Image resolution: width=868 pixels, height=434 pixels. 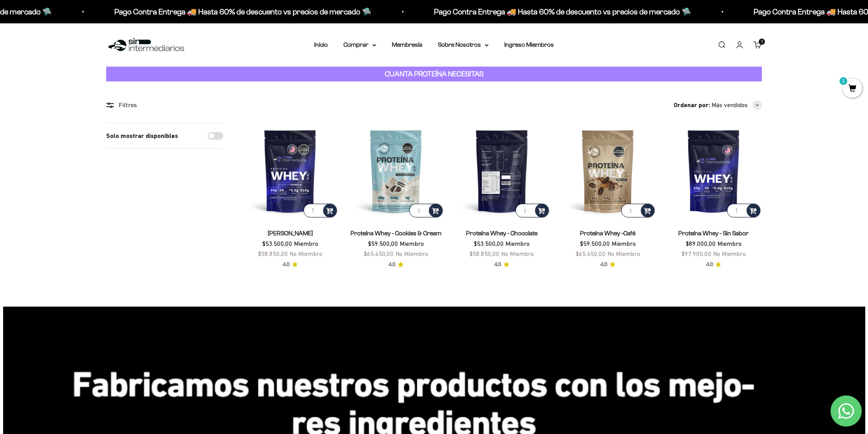 What do you see at coordinates (501, 171) in the screenshot?
I see `img: Proteína Whey - Chocolate` at bounding box center [501, 171].